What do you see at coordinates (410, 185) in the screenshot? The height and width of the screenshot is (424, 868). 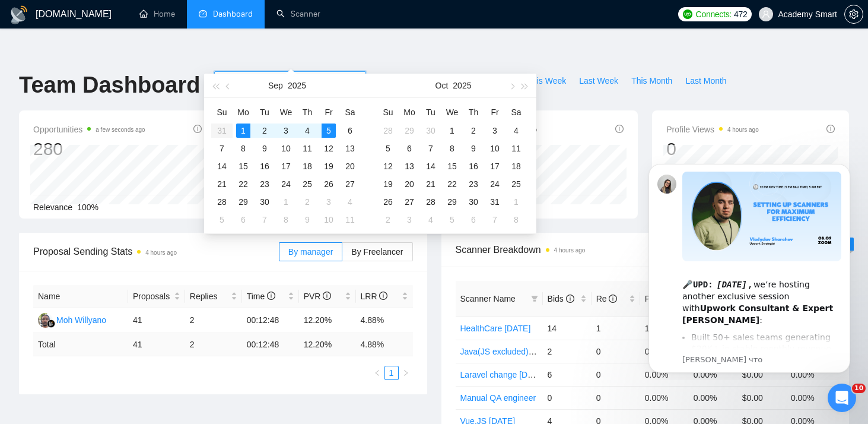 I see `td: 2025-10-20` at bounding box center [410, 185].